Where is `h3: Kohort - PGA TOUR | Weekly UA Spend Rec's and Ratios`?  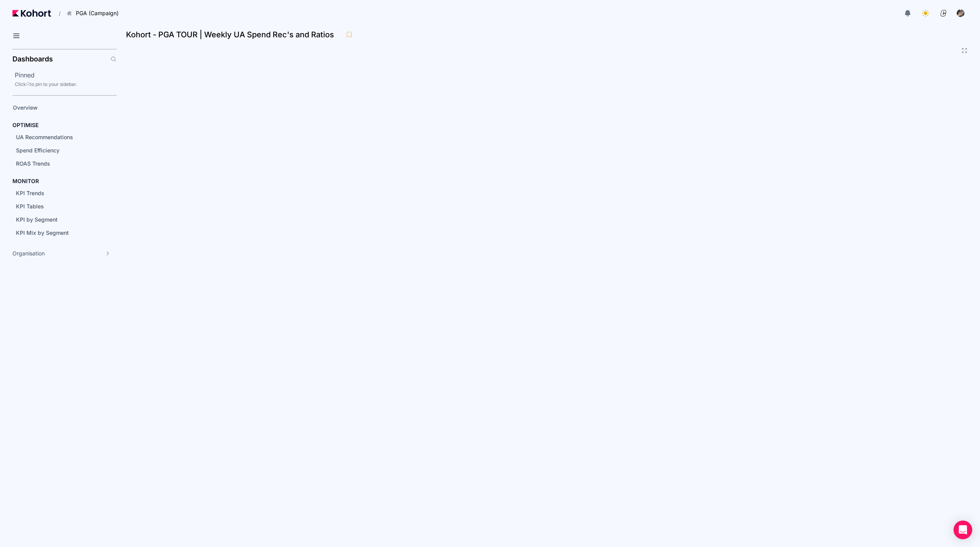
h3: Kohort - PGA TOUR | Weekly UA Spend Rec's and Ratios is located at coordinates (232, 34).